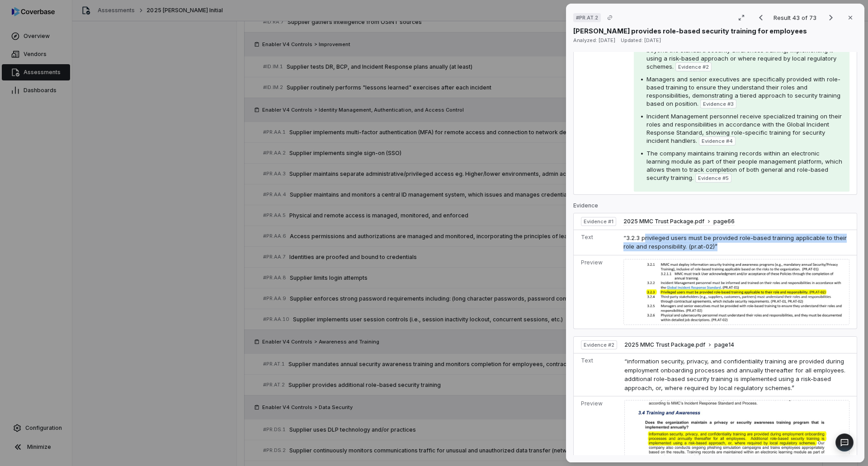 Image resolution: width=868 pixels, height=466 pixels. Describe the element at coordinates (597, 292) in the screenshot. I see `td: Preview` at that location.